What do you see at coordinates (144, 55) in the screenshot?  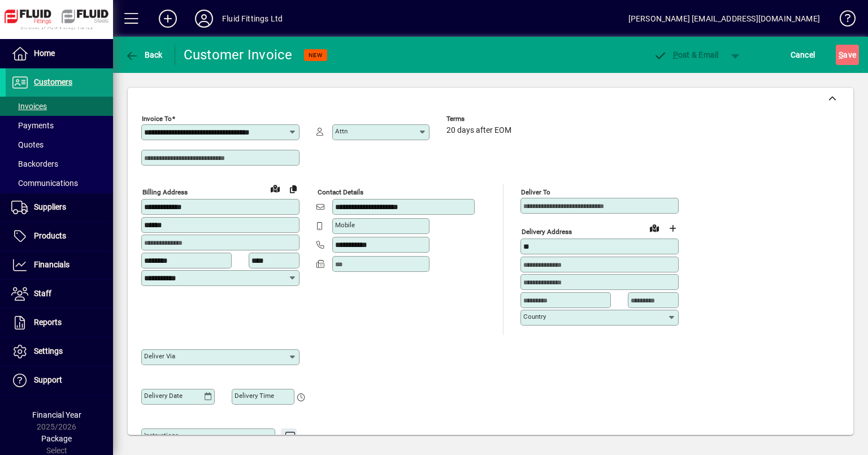 I see `span: Back` at bounding box center [144, 55].